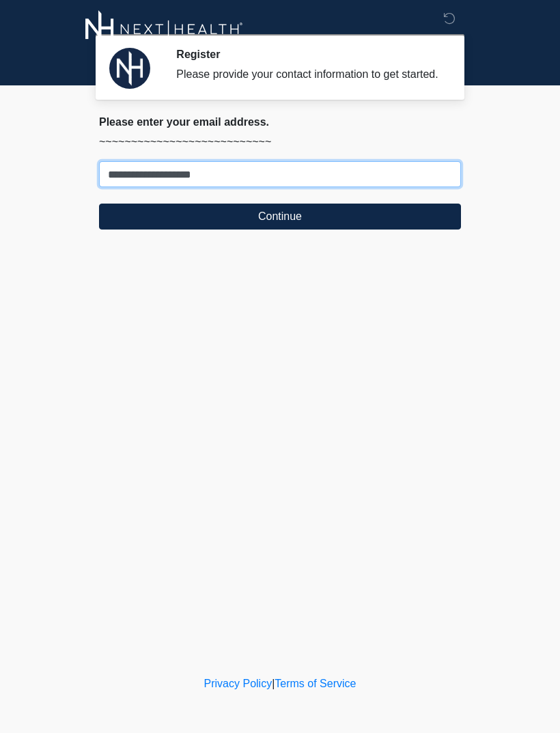 The width and height of the screenshot is (560, 733). I want to click on a: Privacy Policy, so click(238, 683).